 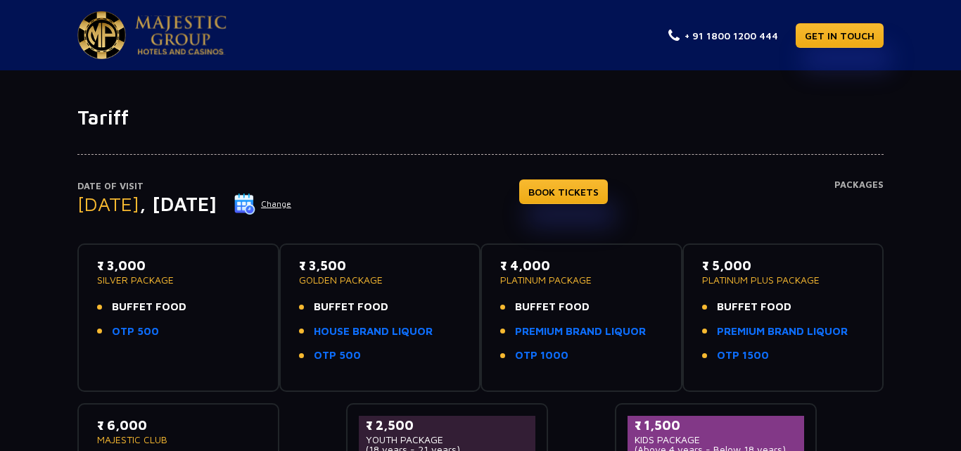 What do you see at coordinates (715, 440) in the screenshot?
I see `p: KIDS PACKAGE` at bounding box center [715, 440].